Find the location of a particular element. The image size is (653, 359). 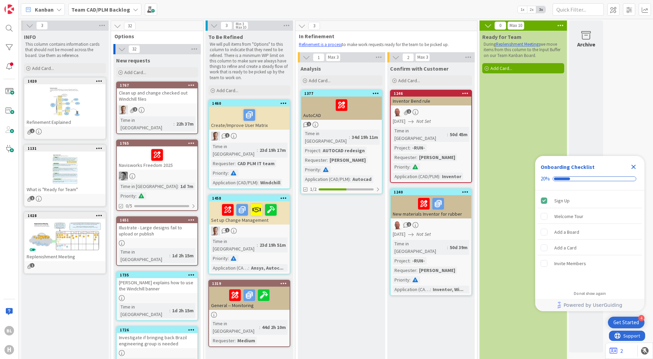

div: Close Checklist is located at coordinates (633, 167).